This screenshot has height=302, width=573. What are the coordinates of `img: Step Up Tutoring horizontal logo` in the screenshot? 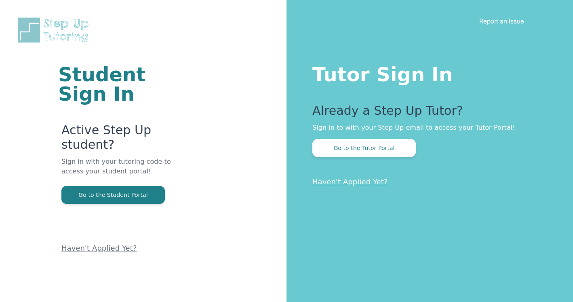 It's located at (55, 30).